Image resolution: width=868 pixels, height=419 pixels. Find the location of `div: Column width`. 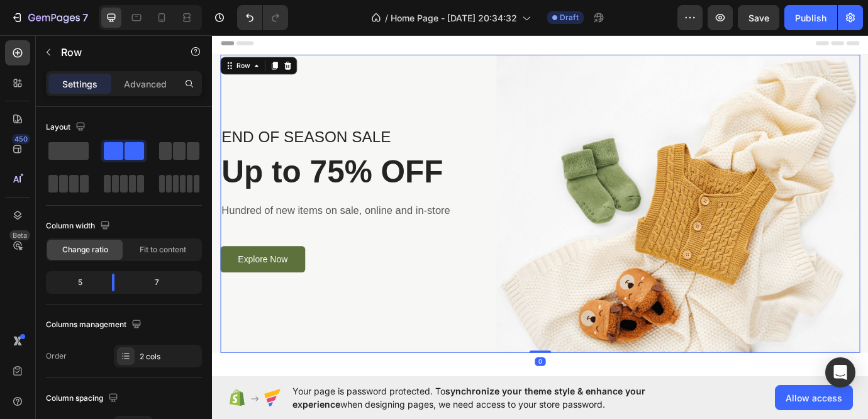

div: Column width is located at coordinates (79, 225).